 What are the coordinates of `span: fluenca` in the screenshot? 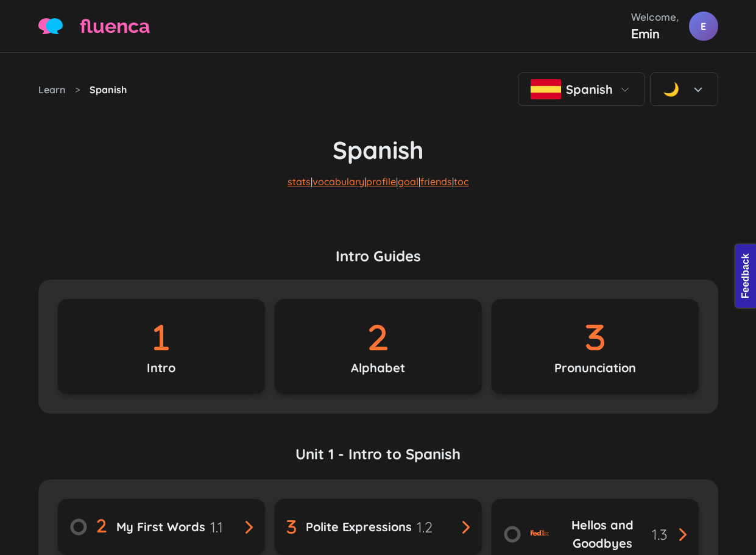 It's located at (114, 26).